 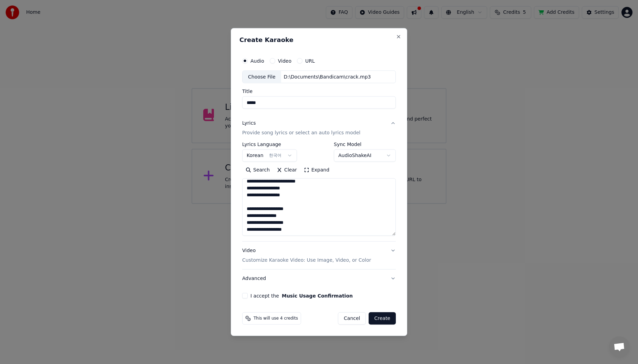 I want to click on h2: Create Karaoke, so click(x=319, y=40).